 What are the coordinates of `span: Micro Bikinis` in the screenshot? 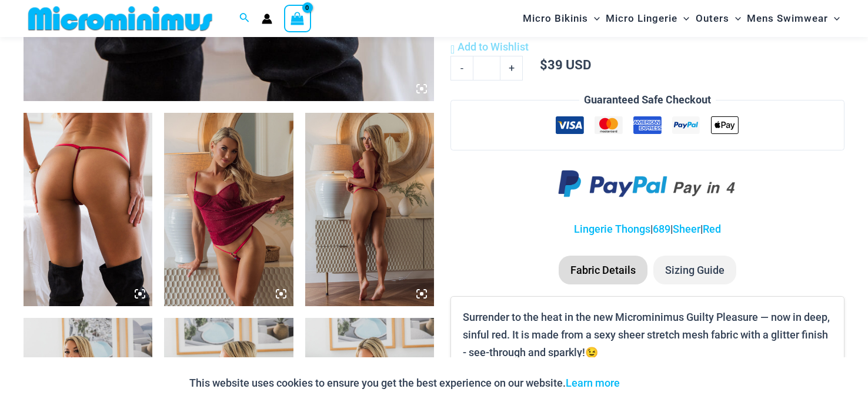 It's located at (555, 18).